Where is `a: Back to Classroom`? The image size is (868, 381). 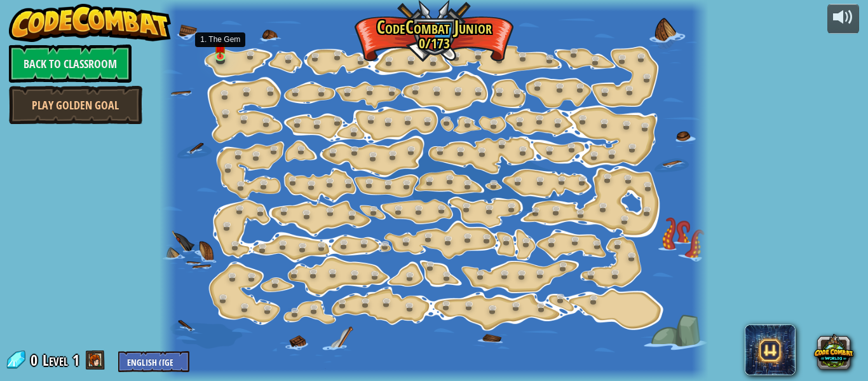
a: Back to Classroom is located at coordinates (70, 64).